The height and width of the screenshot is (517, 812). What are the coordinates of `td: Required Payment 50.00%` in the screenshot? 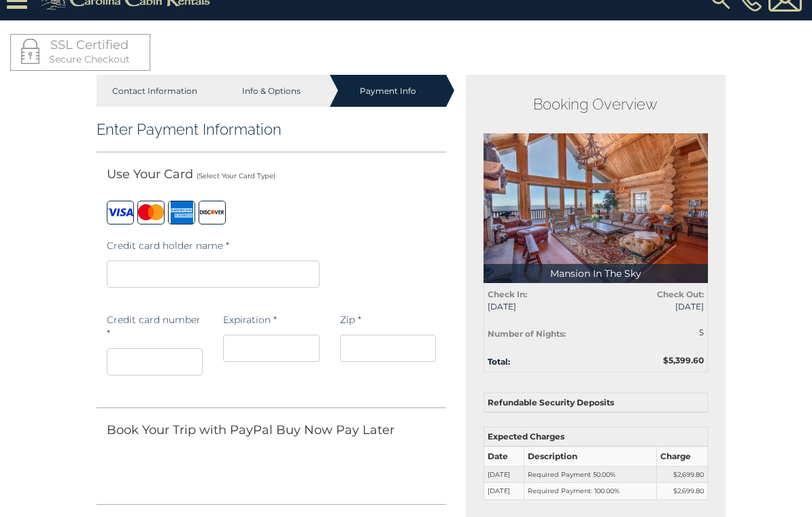 It's located at (589, 475).